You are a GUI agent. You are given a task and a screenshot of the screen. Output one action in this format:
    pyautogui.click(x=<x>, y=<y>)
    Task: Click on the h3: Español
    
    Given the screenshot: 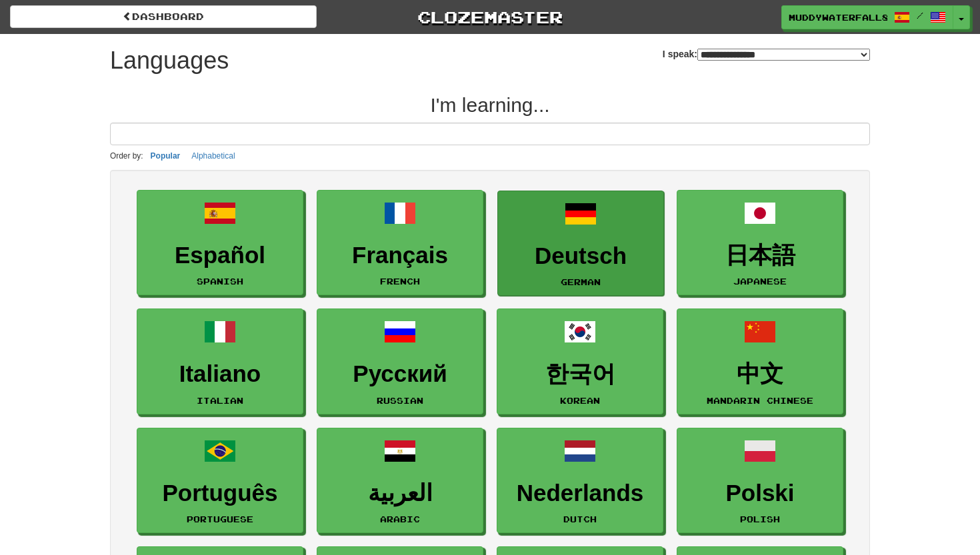 What is the action you would take?
    pyautogui.click(x=220, y=255)
    